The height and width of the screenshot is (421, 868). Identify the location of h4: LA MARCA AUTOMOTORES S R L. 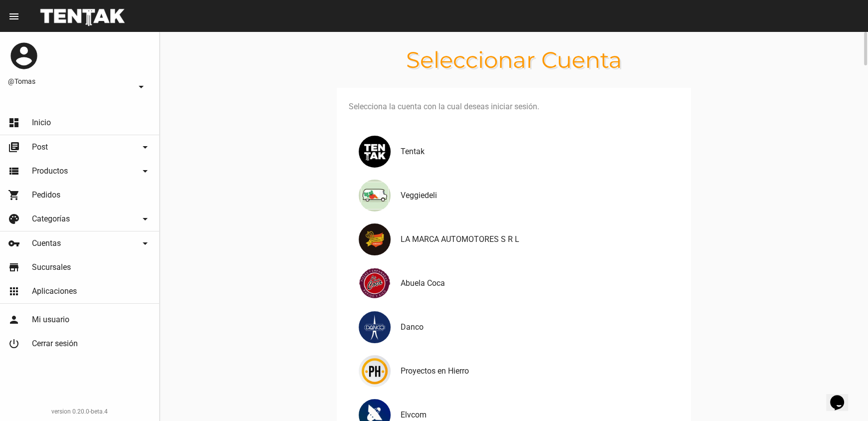
(536, 239).